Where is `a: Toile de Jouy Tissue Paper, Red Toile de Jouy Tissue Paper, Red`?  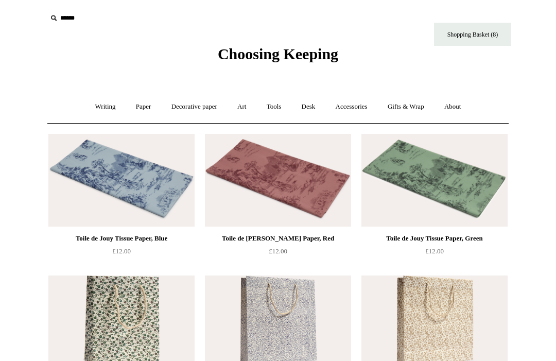
a: Toile de Jouy Tissue Paper, Red Toile de Jouy Tissue Paper, Red is located at coordinates (278, 180).